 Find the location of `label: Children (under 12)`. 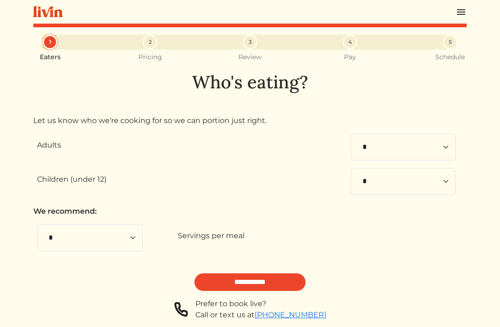

label: Children (under 12) is located at coordinates (72, 180).